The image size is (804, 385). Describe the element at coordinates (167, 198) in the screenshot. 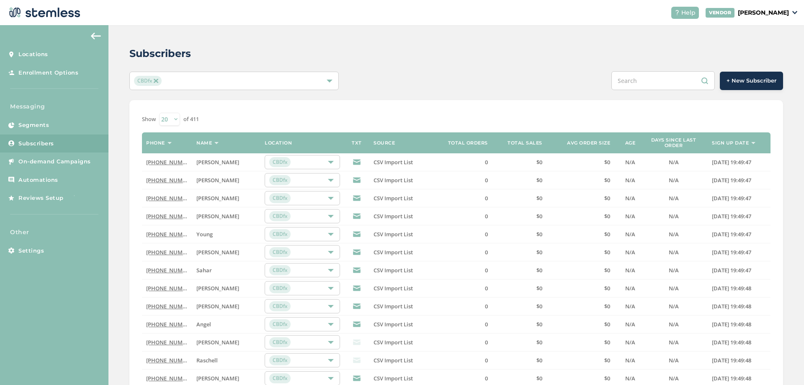

I see `label: (508) 667-0067` at that location.